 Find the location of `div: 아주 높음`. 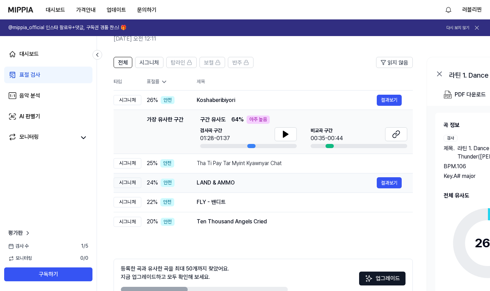

div: 아주 높음 is located at coordinates (258, 119).